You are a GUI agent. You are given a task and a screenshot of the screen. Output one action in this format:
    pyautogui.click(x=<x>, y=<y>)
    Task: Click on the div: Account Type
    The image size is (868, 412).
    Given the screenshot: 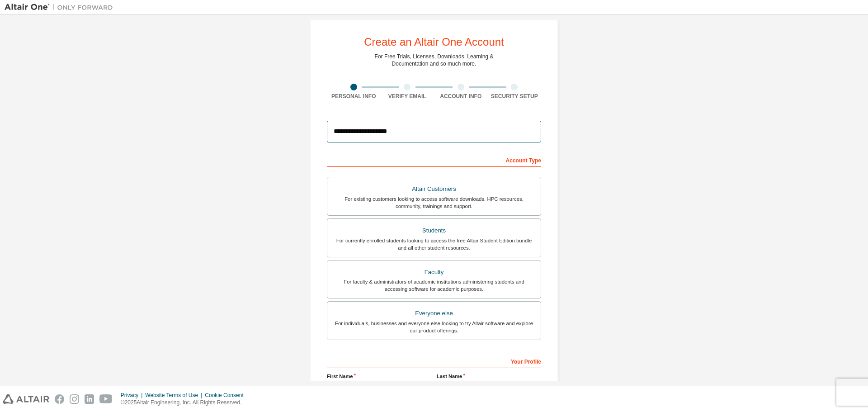 What is the action you would take?
    pyautogui.click(x=434, y=160)
    